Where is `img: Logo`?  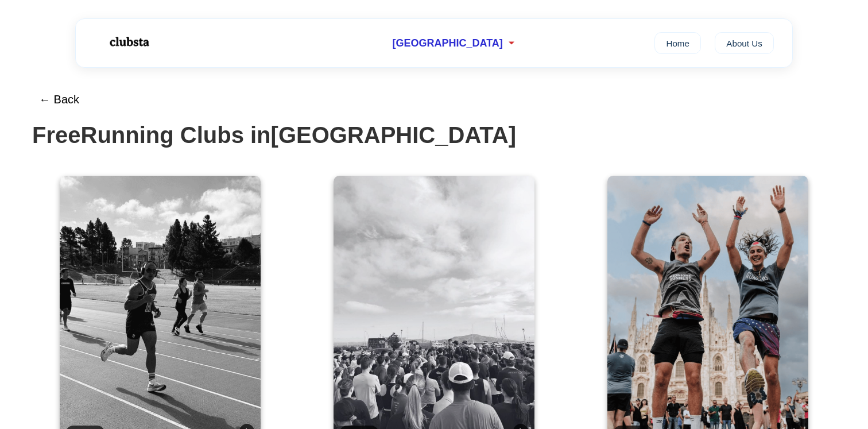 img: Logo is located at coordinates (129, 42).